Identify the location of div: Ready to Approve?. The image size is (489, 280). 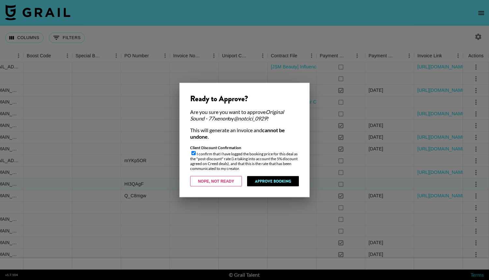
(244, 99).